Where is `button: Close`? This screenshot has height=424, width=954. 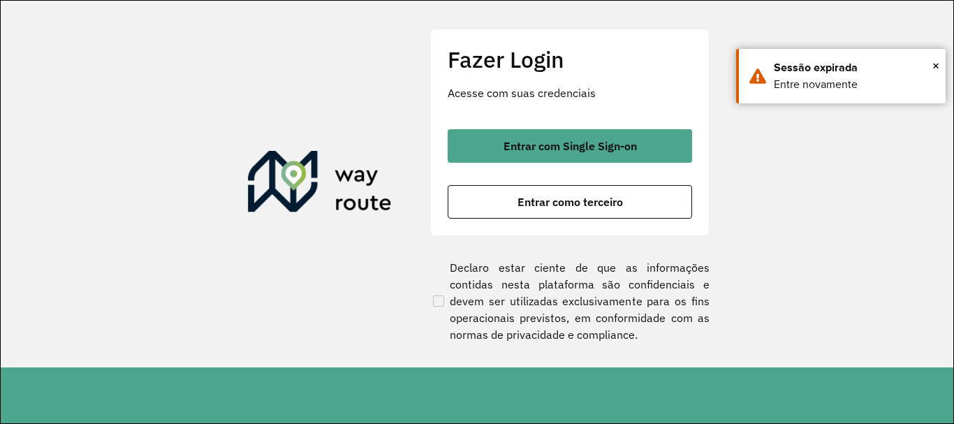
button: Close is located at coordinates (935, 66).